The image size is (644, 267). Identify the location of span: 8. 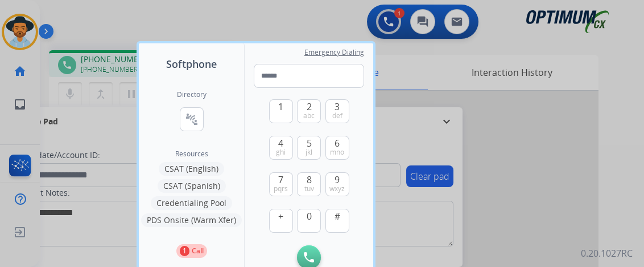
(309, 179).